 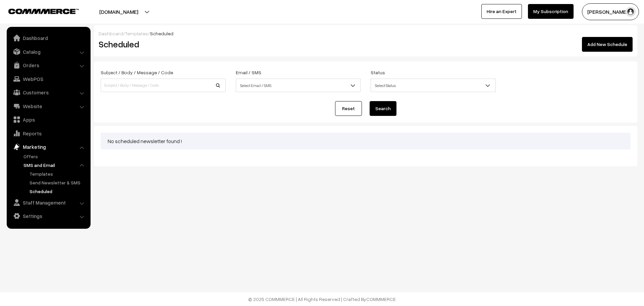 I want to click on a: WebPOS, so click(x=48, y=79).